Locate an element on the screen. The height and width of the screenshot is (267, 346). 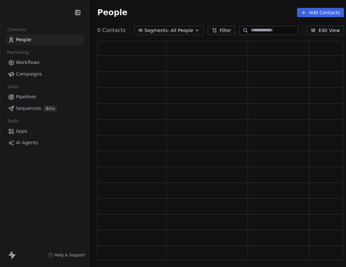
span: 0 Contacts is located at coordinates (111, 30).